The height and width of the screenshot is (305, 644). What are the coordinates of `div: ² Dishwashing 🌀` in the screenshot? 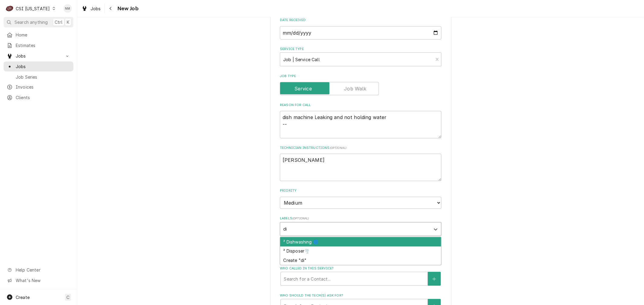 It's located at (361, 242).